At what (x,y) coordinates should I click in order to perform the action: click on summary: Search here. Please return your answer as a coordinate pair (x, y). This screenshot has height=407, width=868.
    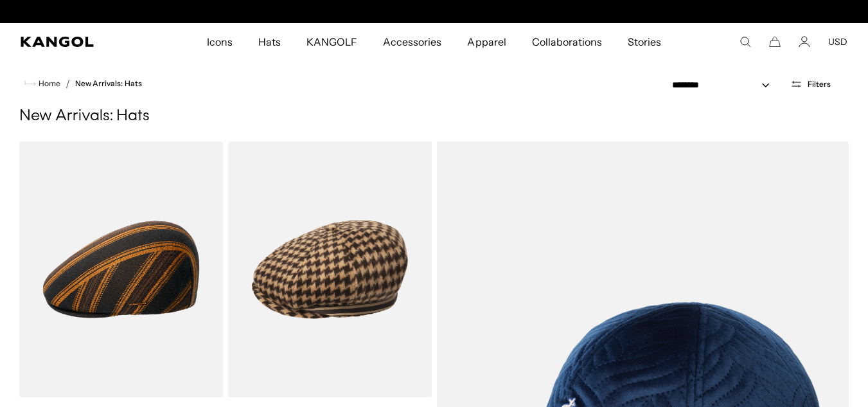
    Looking at the image, I should click on (745, 41).